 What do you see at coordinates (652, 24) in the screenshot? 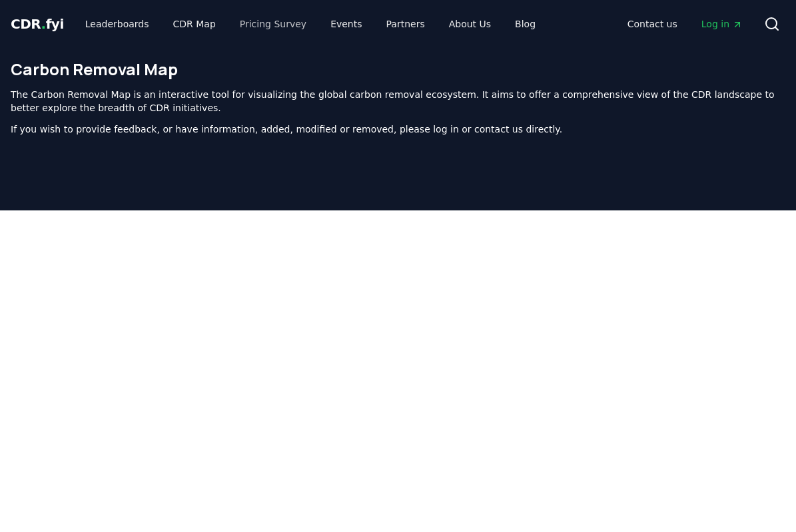
I see `a: Contact us` at bounding box center [652, 24].